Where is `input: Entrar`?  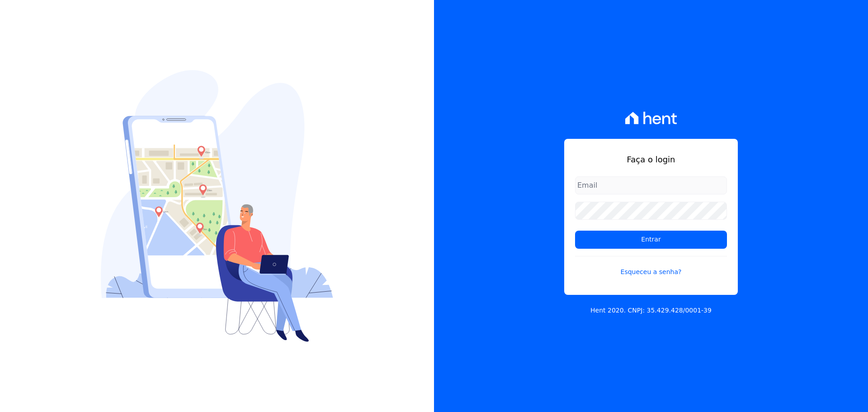
input: Entrar is located at coordinates (651, 240).